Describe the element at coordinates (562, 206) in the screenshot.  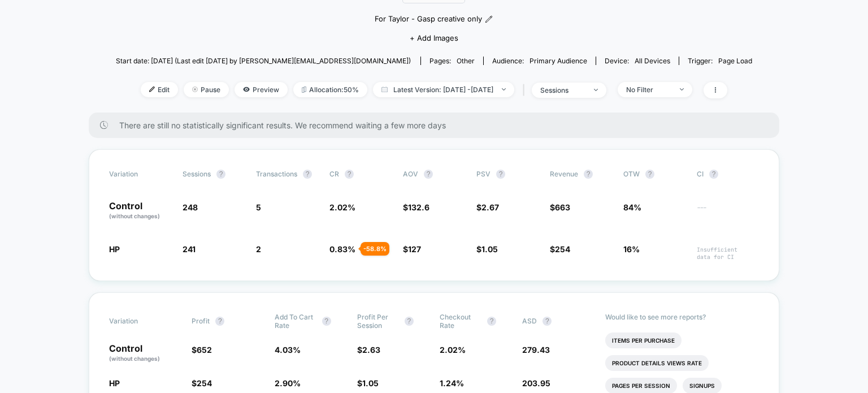
I see `span: 663` at that location.